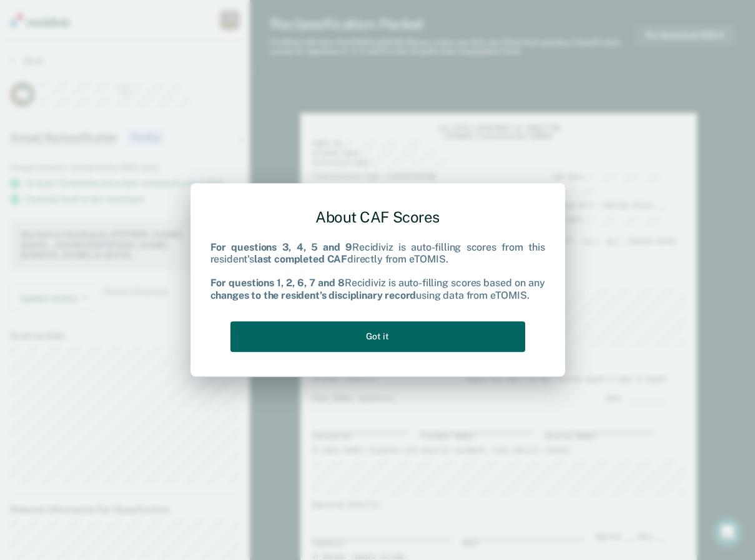 The width and height of the screenshot is (755, 560). Describe the element at coordinates (277, 283) in the screenshot. I see `b: For questions 1, 2, 6, 7 and 8` at that location.